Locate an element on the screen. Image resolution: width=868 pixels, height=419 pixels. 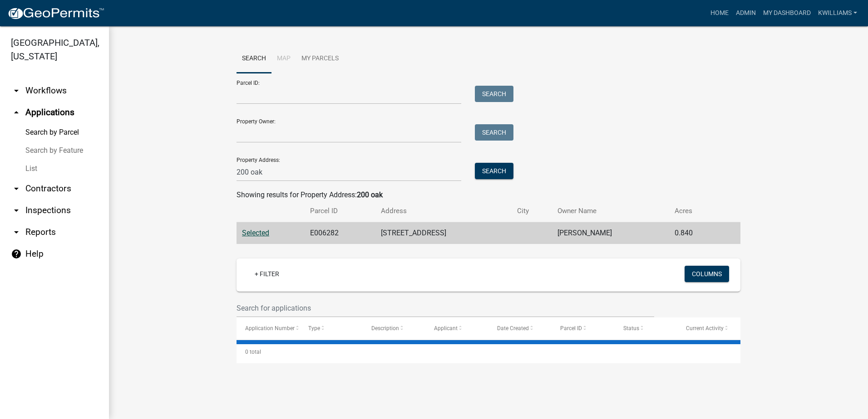
datatable-header-cell: Status is located at coordinates (646, 328).